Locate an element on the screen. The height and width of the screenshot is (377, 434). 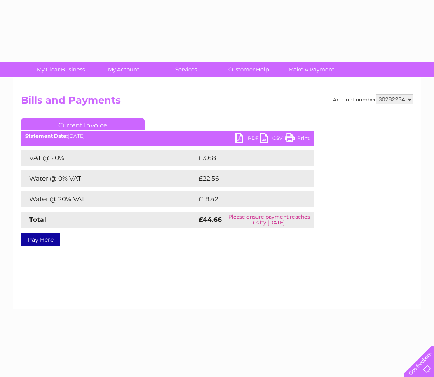
div: Account number is located at coordinates (373, 99).